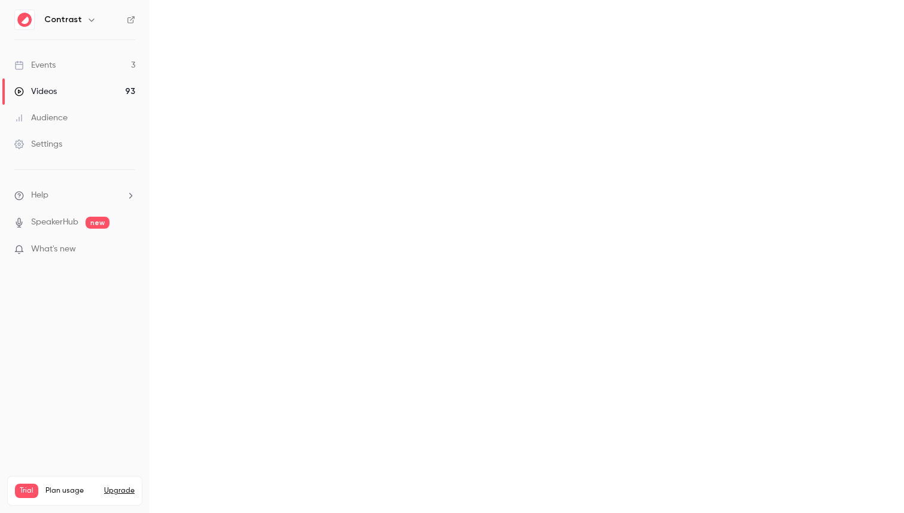  Describe the element at coordinates (35, 65) in the screenshot. I see `div: Events` at that location.